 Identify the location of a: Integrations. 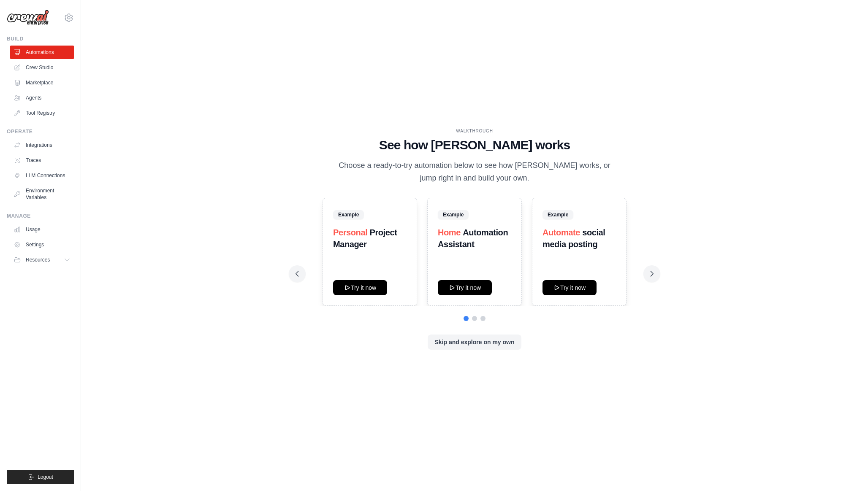
(41, 145).